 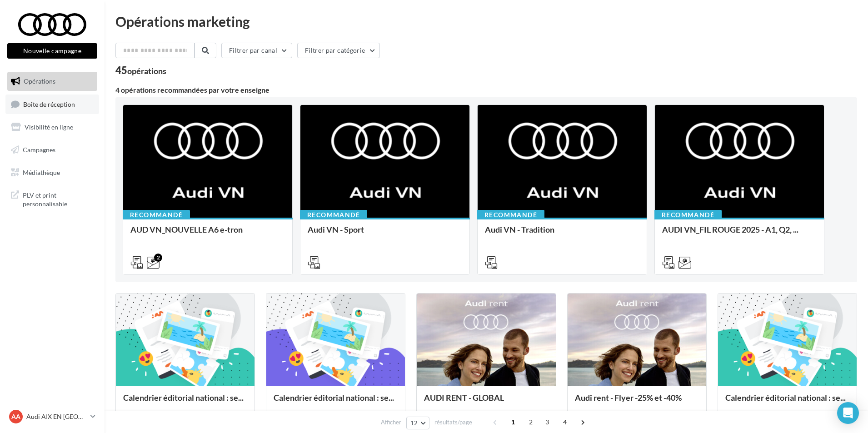 What do you see at coordinates (418, 424) in the screenshot?
I see `button: 12` at bounding box center [418, 424].